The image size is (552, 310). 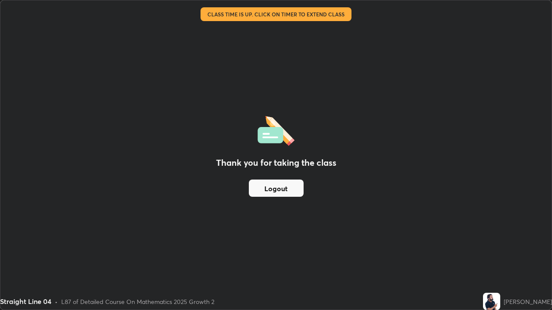 What do you see at coordinates (276, 130) in the screenshot?
I see `img: offlineFeedback.1438e8b3.svg` at bounding box center [276, 130].